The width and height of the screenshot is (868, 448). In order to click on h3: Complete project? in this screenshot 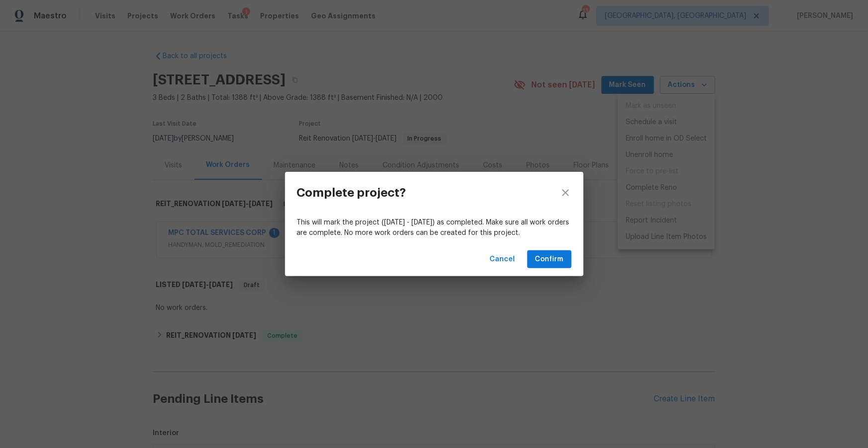, I will do `click(352, 193)`.